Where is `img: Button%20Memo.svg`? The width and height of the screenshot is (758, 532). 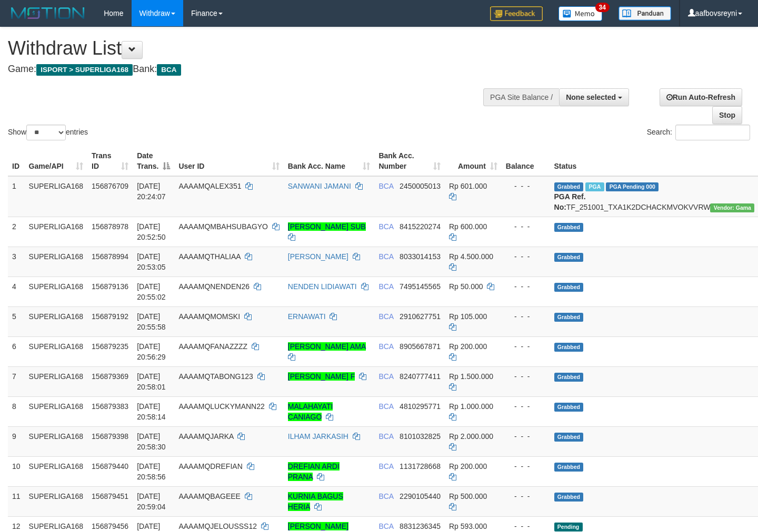 img: Button%20Memo.svg is located at coordinates (581, 14).